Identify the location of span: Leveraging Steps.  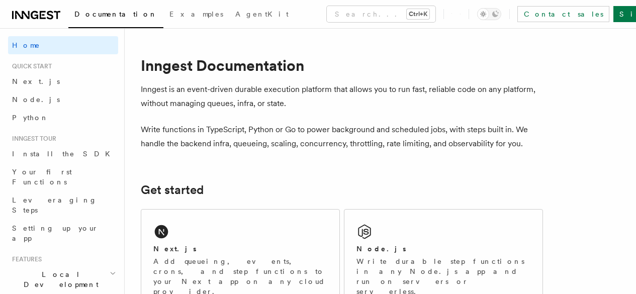
(54, 205).